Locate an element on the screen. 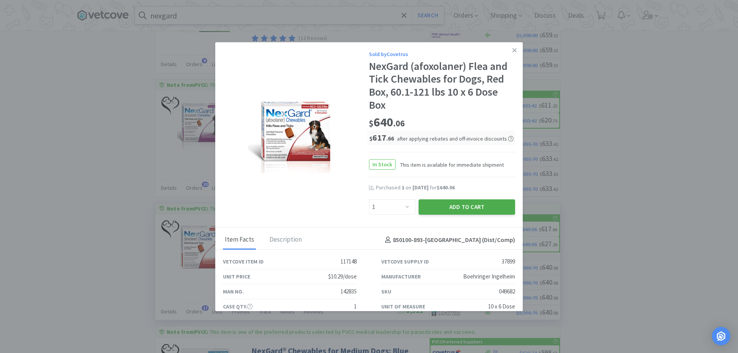  div: Open Intercom Messenger is located at coordinates (721, 336).